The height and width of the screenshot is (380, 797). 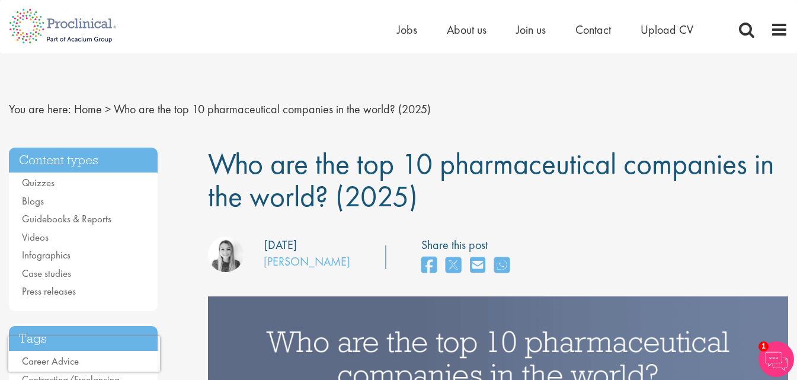 What do you see at coordinates (83, 338) in the screenshot?
I see `h3: Tags` at bounding box center [83, 338].